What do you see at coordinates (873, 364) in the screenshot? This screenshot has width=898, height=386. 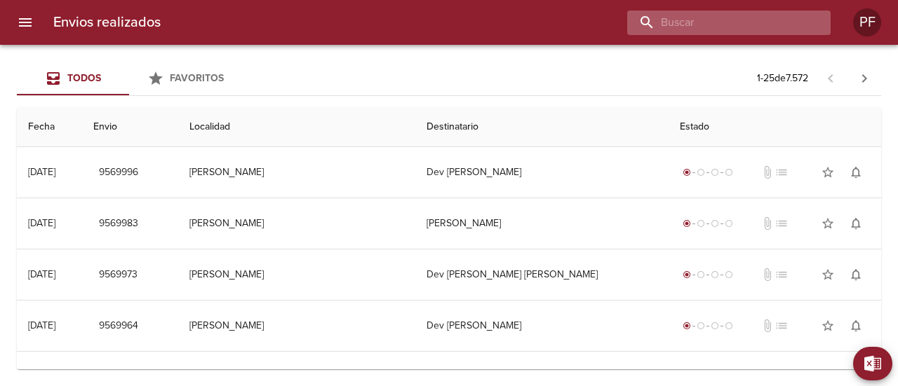 I see `button: Exportar Excel` at bounding box center [873, 364].